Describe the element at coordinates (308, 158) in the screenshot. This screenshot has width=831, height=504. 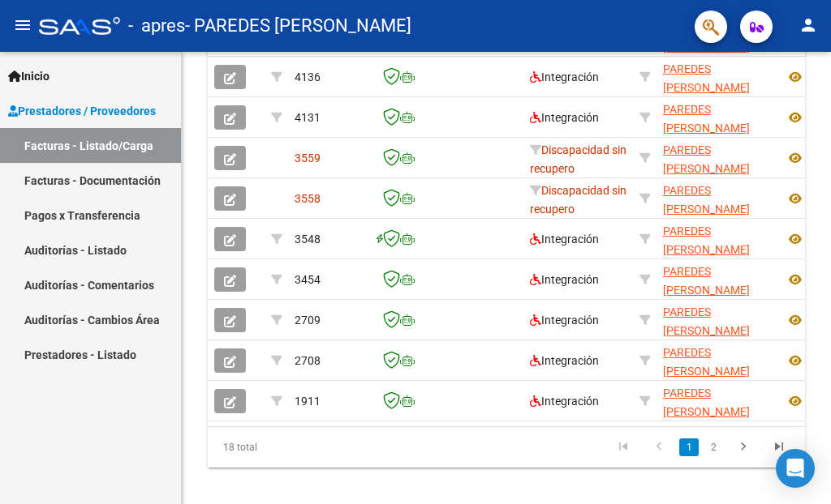
I see `span: 3559` at that location.